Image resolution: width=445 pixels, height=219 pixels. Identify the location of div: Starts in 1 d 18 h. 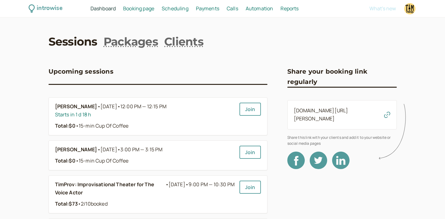
(145, 115).